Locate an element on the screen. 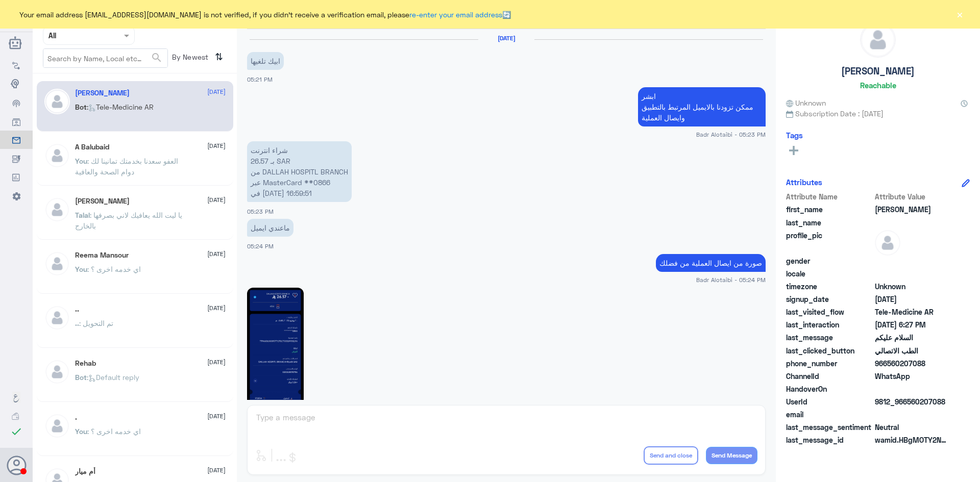 The width and height of the screenshot is (980, 482). span: 966560207088 is located at coordinates (912, 363).